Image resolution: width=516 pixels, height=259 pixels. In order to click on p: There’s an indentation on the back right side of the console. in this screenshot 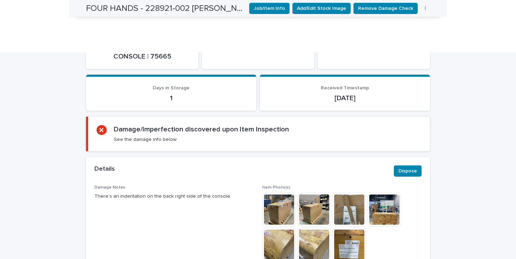, I will do `click(174, 196)`.